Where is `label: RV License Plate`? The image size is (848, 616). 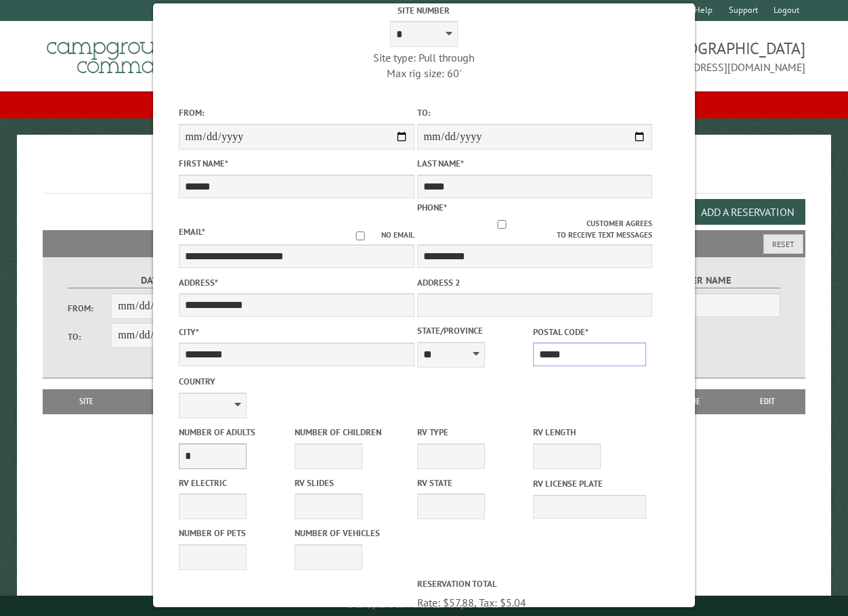
label: RV License Plate is located at coordinates (589, 483).